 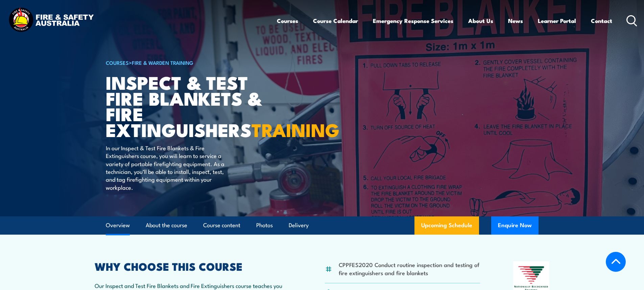 I want to click on a: Overview, so click(x=118, y=225).